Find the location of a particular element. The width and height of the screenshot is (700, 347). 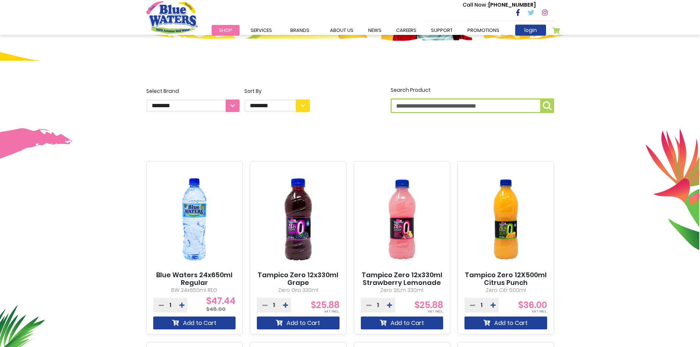

div: Sort By is located at coordinates (277, 91).